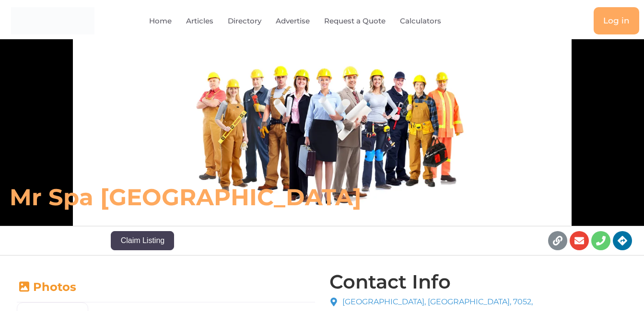  Describe the element at coordinates (199, 21) in the screenshot. I see `a: Articles` at that location.